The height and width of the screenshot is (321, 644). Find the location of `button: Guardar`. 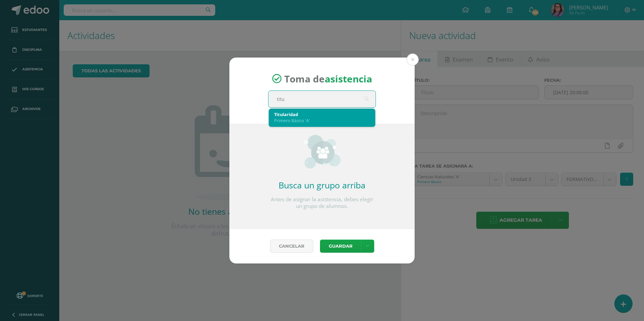

button: Guardar is located at coordinates (340, 246).